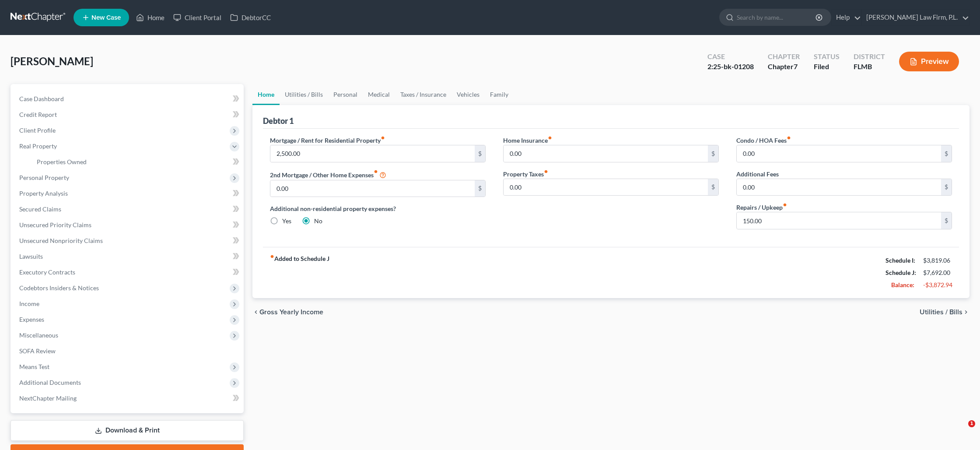  Describe the element at coordinates (826, 56) in the screenshot. I see `div: Status` at that location.